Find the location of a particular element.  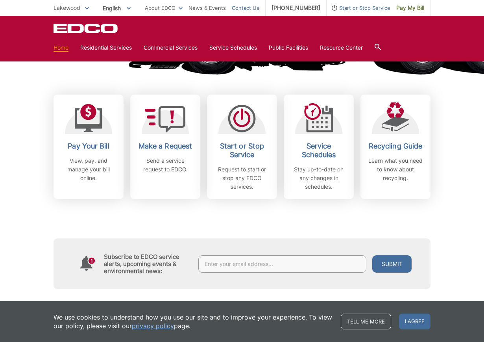

a: privacy policy is located at coordinates (153, 326).